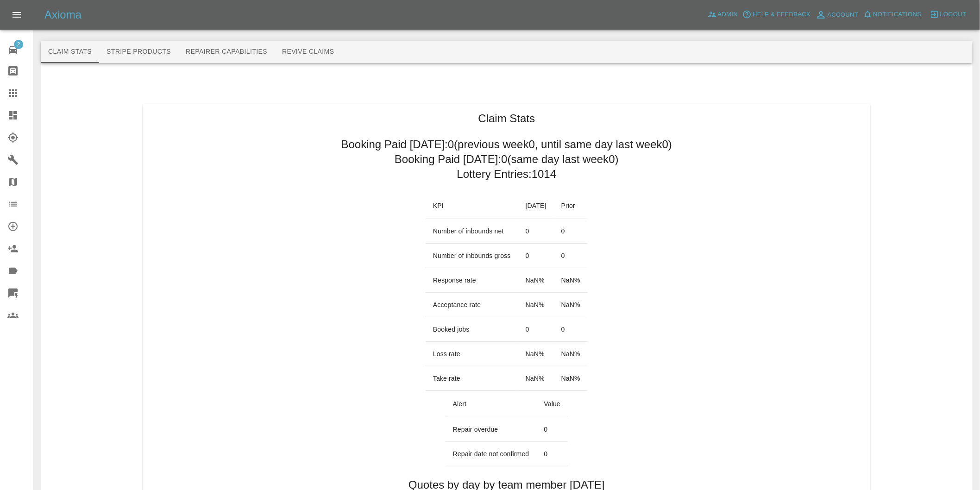 The width and height of the screenshot is (980, 490). Describe the element at coordinates (843, 15) in the screenshot. I see `span: Account` at that location.